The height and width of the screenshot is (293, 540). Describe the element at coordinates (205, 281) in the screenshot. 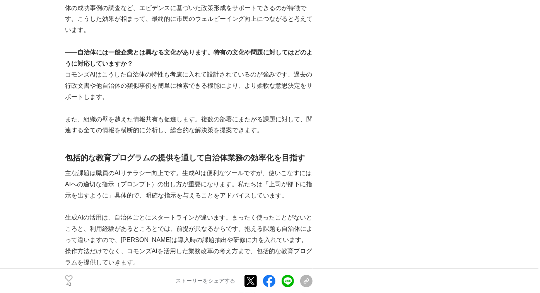

I see `p: ストーリーをシェアする` at that location.